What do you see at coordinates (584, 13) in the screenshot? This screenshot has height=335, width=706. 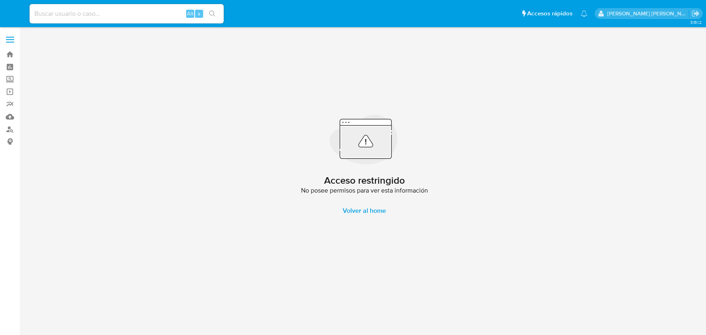 I see `a: Notificaciones` at bounding box center [584, 13].